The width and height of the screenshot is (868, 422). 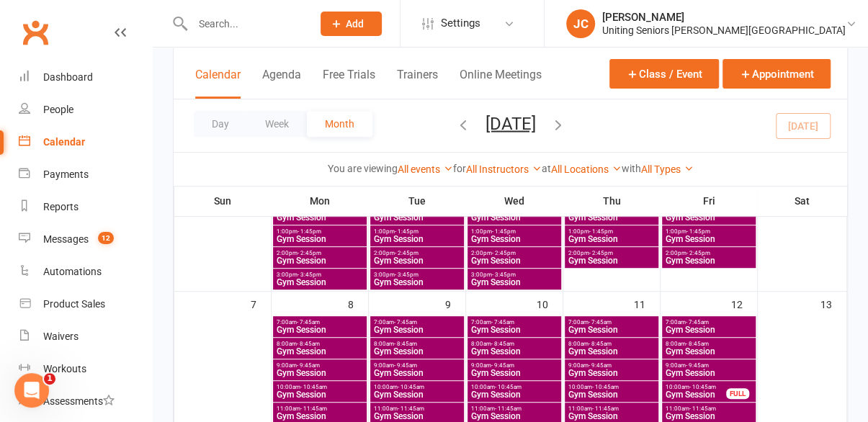 I want to click on button: Appointment, so click(x=777, y=73).